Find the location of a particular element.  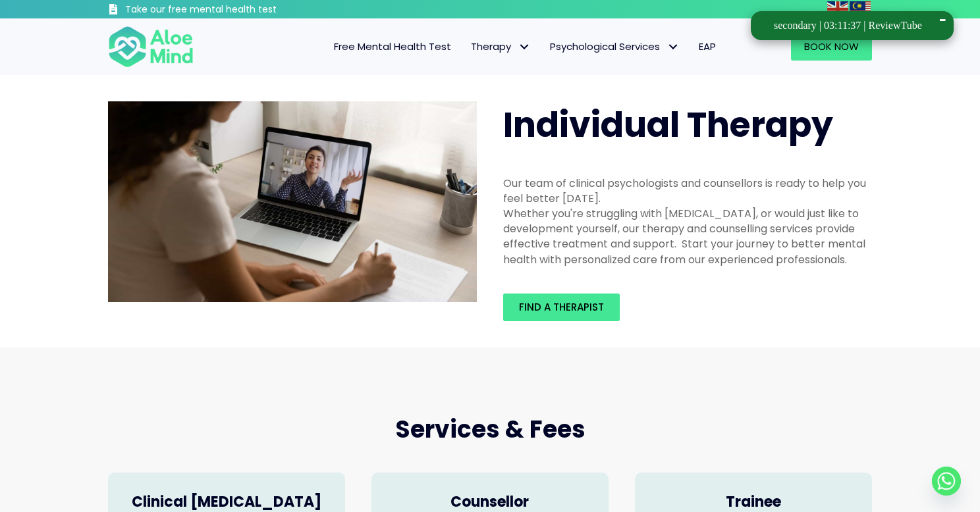

span: Psychological Services: submenu is located at coordinates (672, 47).